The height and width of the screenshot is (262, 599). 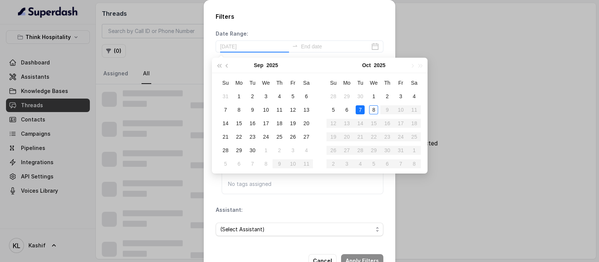 I want to click on th: Sa, so click(x=306, y=83).